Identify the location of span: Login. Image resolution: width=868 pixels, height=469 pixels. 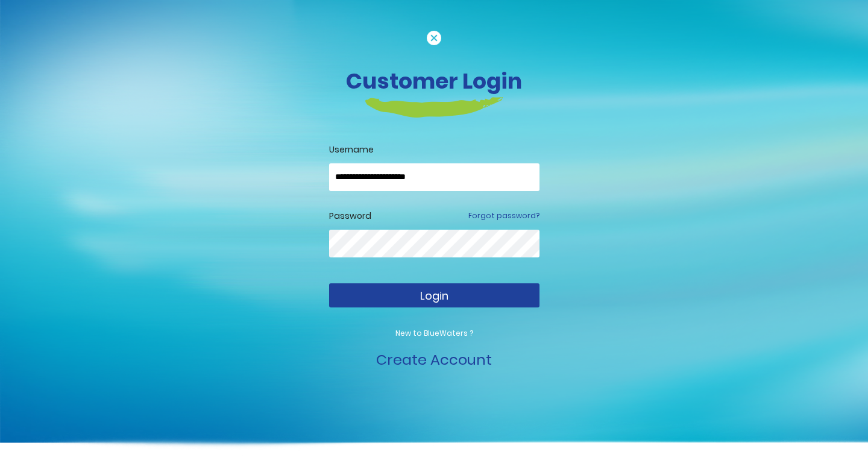
(434, 295).